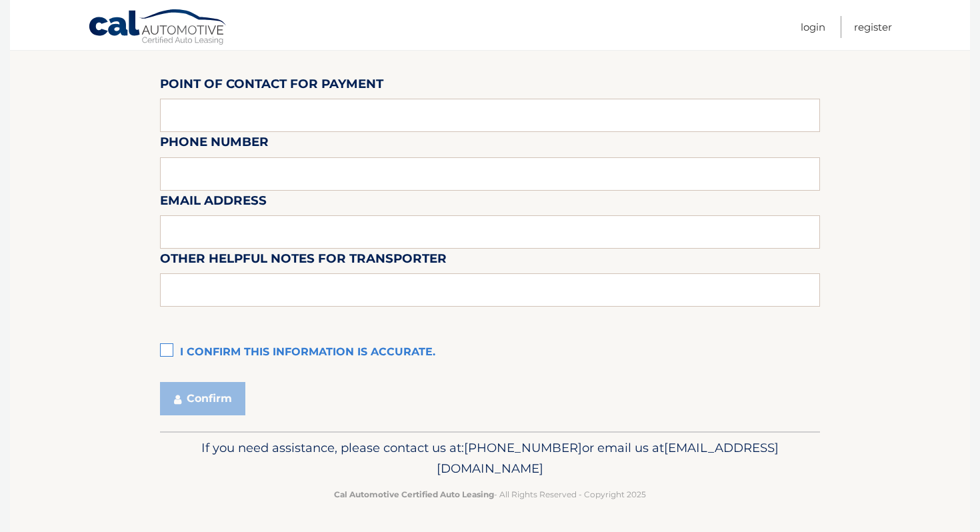 This screenshot has height=532, width=980. Describe the element at coordinates (490, 459) in the screenshot. I see `p: If you need assistance, please contact us at: or email us at` at that location.